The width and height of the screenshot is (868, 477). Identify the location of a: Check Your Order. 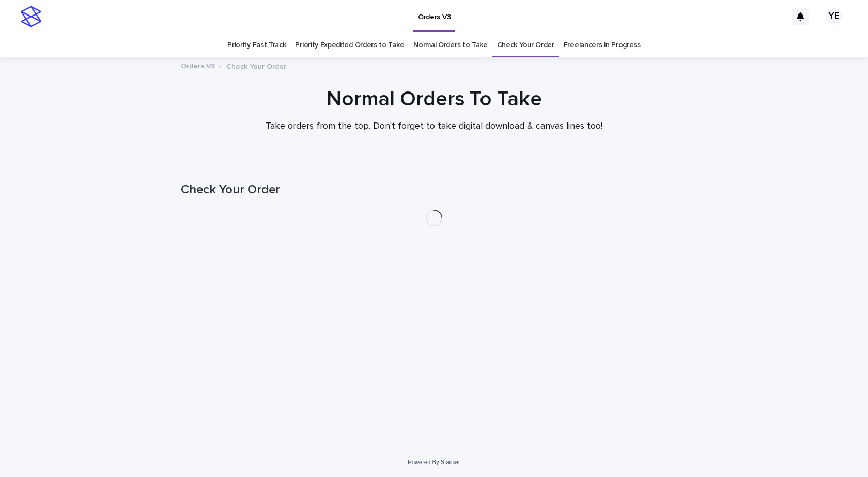
(525, 45).